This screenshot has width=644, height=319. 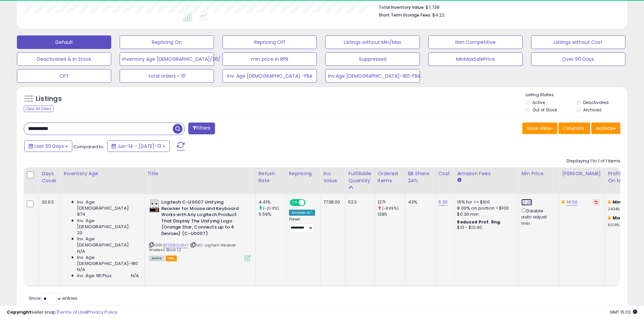 What do you see at coordinates (102, 174) in the screenshot?
I see `div: Inventory Age` at bounding box center [102, 174].